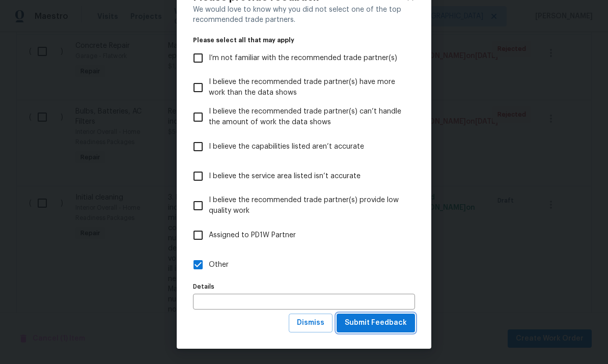 The width and height of the screenshot is (608, 364). Describe the element at coordinates (376, 322) in the screenshot. I see `button: Submit Feedback` at that location.